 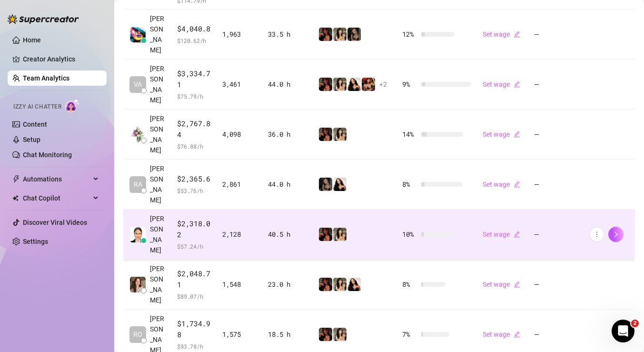 What do you see at coordinates (43, 19) in the screenshot?
I see `img: logo-BBDzfeDw.svg` at bounding box center [43, 19].